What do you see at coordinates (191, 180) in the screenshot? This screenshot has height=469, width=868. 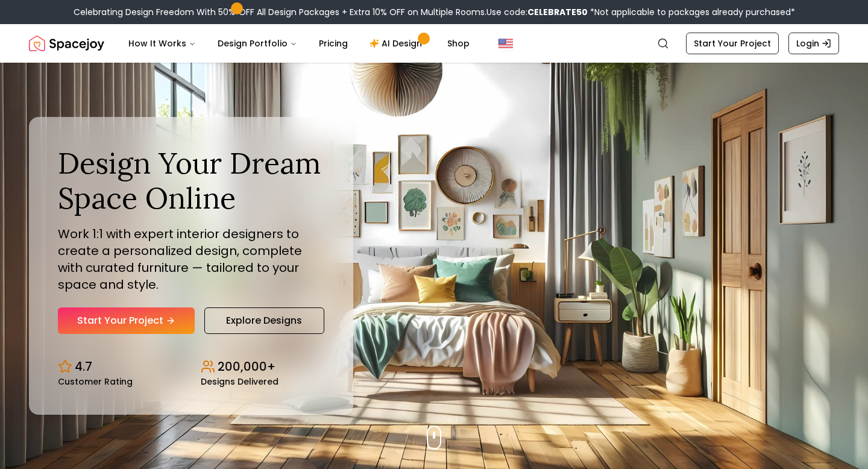 I see `h1: Design Your Dream Space Online` at bounding box center [191, 180].